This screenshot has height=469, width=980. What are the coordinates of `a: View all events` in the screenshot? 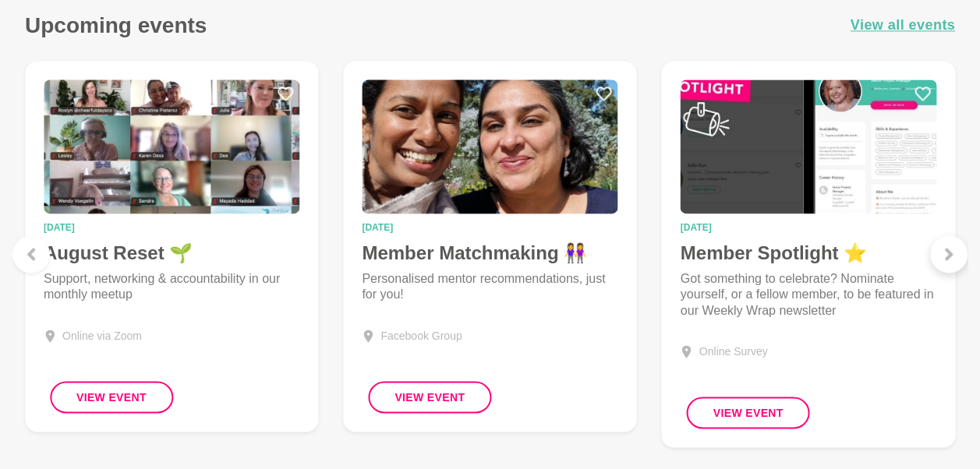 It's located at (903, 25).